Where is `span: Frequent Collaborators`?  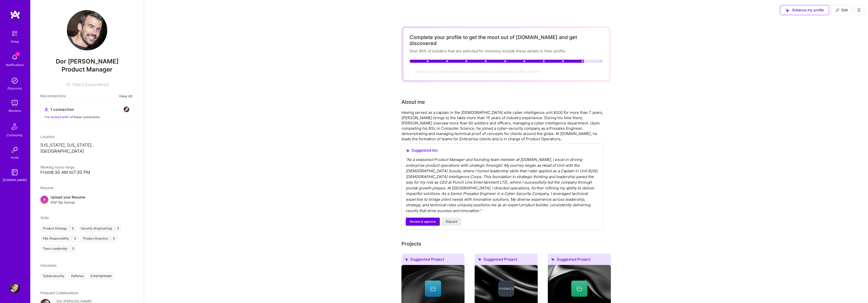 span: Frequent Collaborators is located at coordinates (60, 293).